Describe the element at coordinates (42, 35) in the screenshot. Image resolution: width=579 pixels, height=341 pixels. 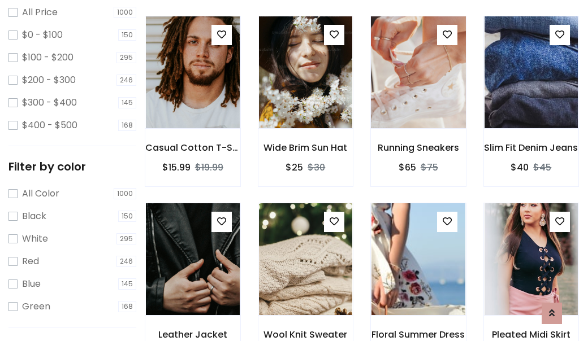
I see `label: $0 - $100` at that location.